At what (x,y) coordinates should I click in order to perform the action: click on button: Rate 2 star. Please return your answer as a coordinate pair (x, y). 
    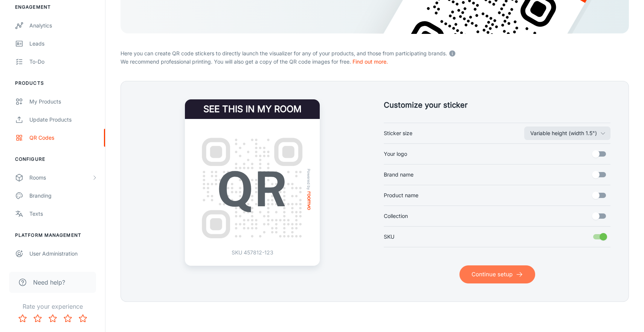
    Looking at the image, I should click on (38, 318).